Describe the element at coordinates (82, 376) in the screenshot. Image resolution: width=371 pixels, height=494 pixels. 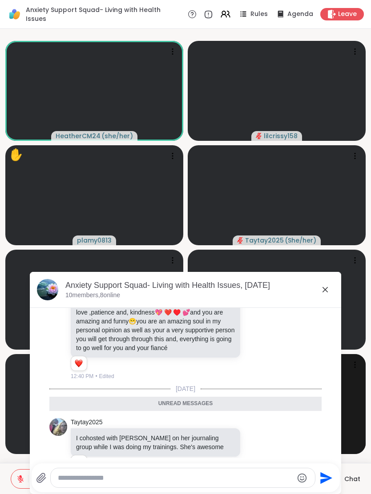
I see `span: 12:40 PM` at that location.